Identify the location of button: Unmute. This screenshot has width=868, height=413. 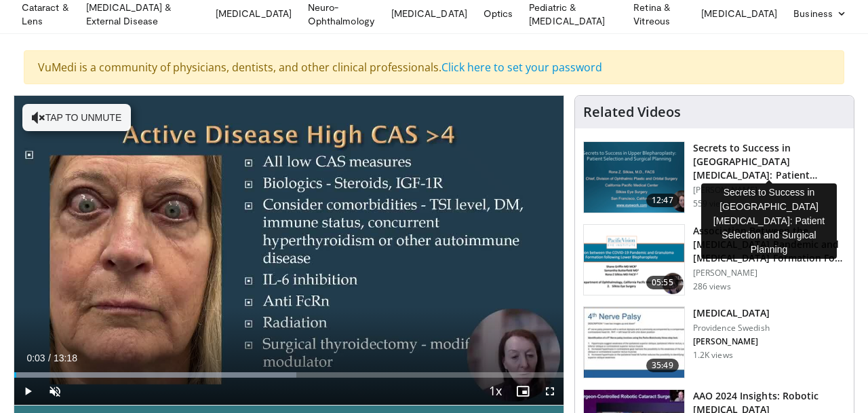
(55, 391).